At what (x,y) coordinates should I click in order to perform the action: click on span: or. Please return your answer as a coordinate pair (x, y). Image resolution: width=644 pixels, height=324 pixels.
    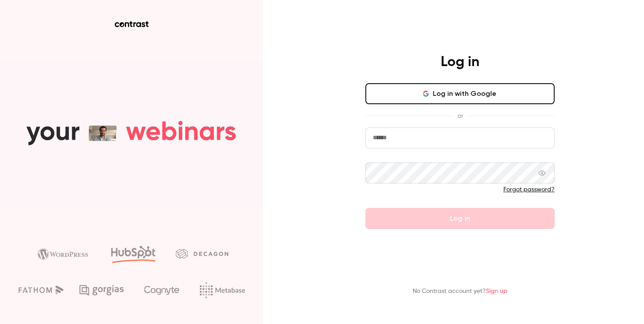
    Looking at the image, I should click on (460, 116).